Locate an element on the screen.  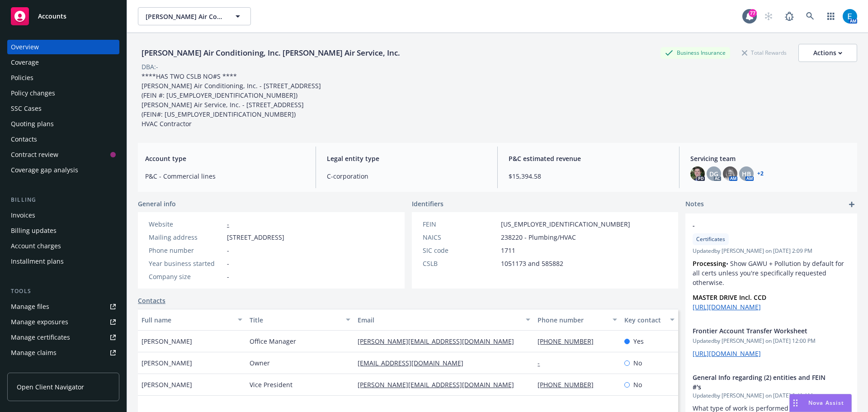
a: +2 is located at coordinates (761, 174).